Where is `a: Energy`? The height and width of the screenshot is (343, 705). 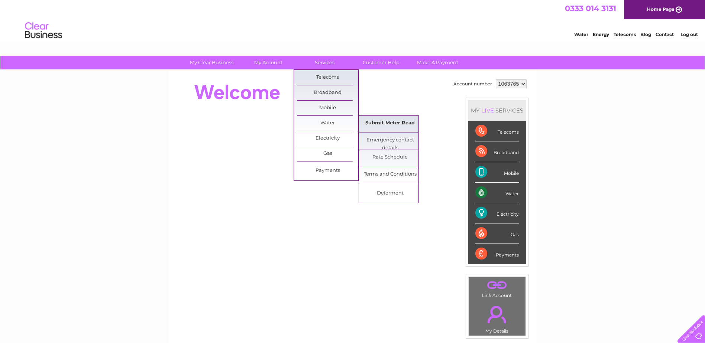
a: Energy is located at coordinates (601, 34).